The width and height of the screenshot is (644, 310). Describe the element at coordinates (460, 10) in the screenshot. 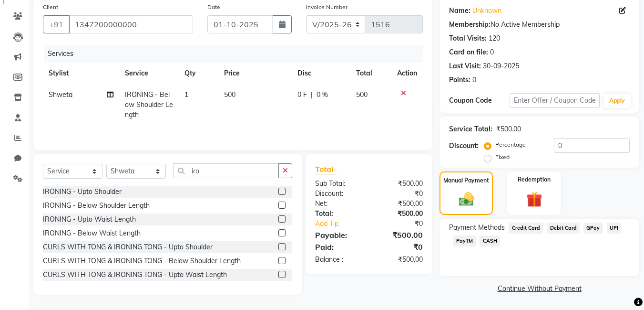

I see `div: Name:` at that location.